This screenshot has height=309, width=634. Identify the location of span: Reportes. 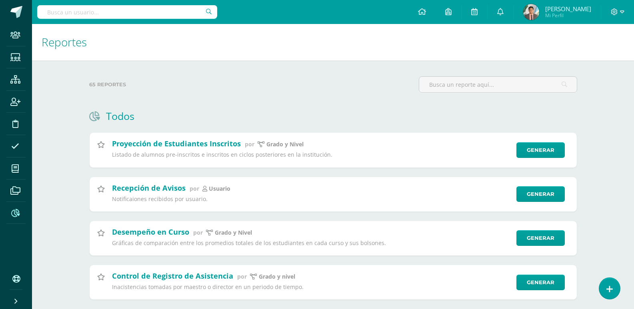
(64, 42).